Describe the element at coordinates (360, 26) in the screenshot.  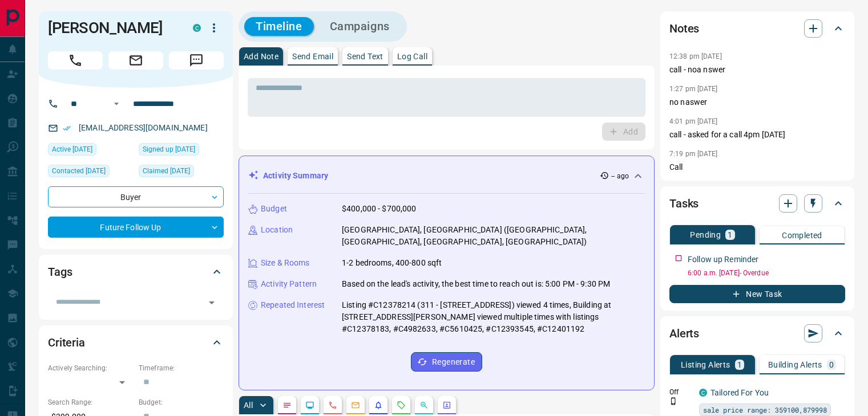
I see `button: Campaigns` at that location.